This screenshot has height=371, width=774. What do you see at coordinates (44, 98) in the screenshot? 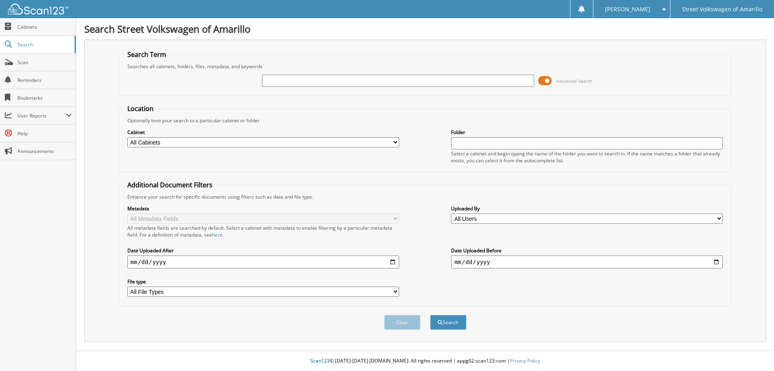
I see `span: Bookmarks` at bounding box center [44, 98].